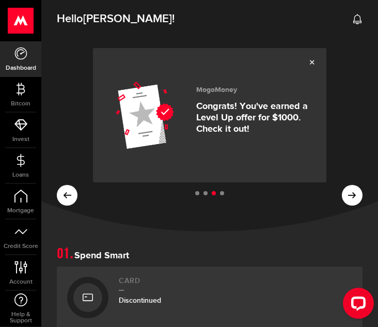 The height and width of the screenshot is (327, 378). I want to click on p: Congrats! You've earned a Level Up offer for $1000. Check it out!, so click(253, 118).